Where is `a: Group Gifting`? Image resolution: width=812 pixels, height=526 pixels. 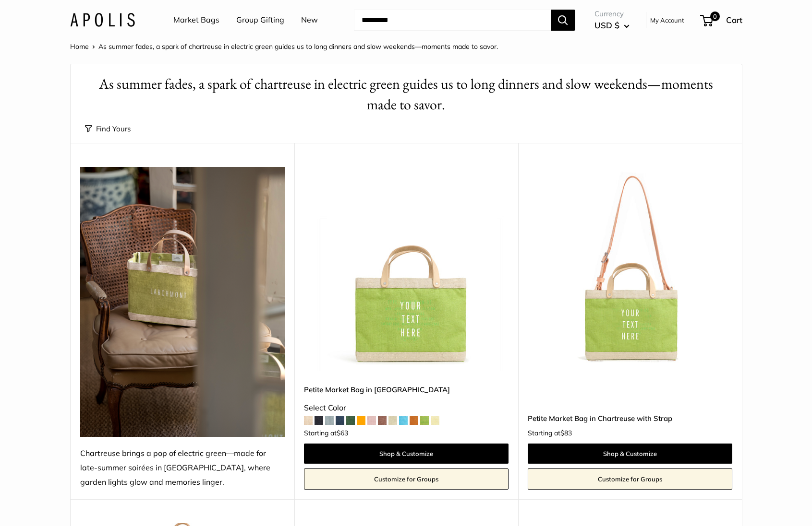
a: Group Gifting is located at coordinates (260, 20).